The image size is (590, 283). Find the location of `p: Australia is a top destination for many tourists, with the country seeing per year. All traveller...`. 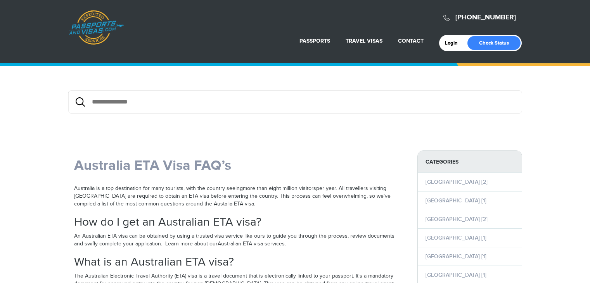

p: Australia is a top destination for many tourists, with the country seeing per year. All traveller... is located at coordinates (237, 197).